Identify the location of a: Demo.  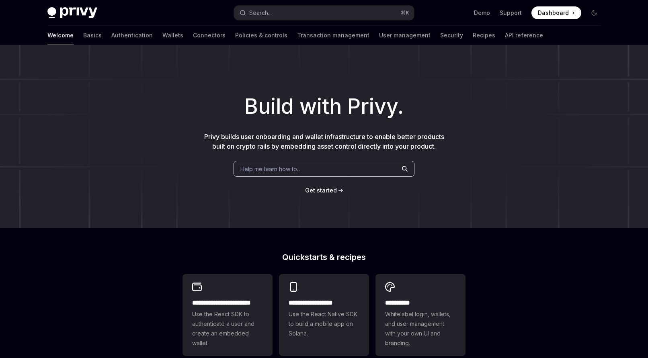
(482, 13).